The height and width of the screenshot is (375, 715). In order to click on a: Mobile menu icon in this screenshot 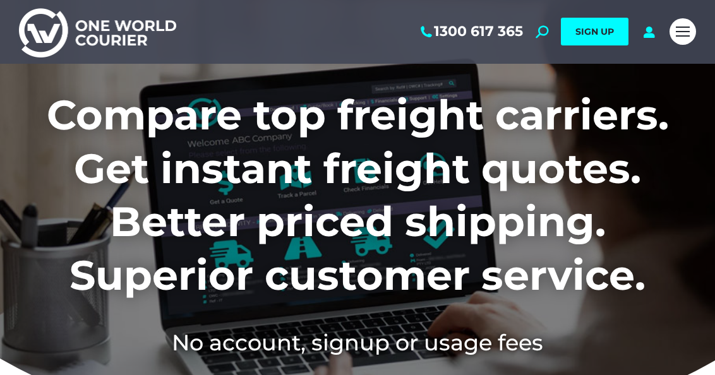, I will do `click(683, 32)`.